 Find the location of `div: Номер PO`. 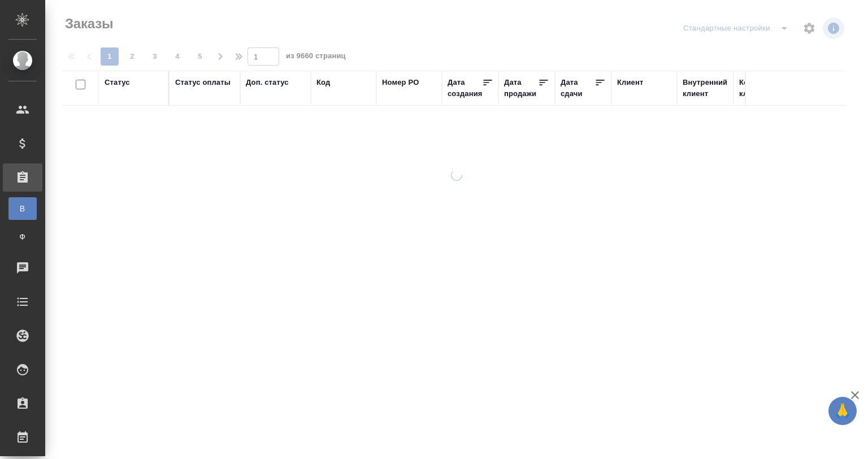

div: Номер PO is located at coordinates (400, 82).